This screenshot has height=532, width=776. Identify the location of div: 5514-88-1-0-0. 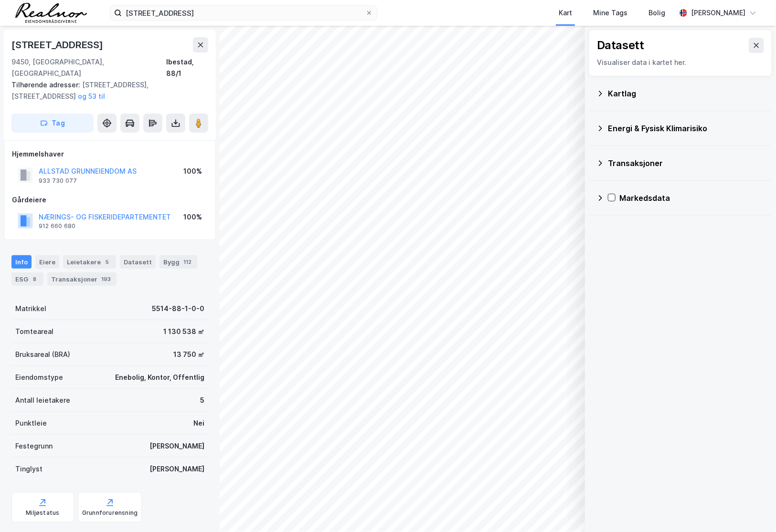
(178, 309).